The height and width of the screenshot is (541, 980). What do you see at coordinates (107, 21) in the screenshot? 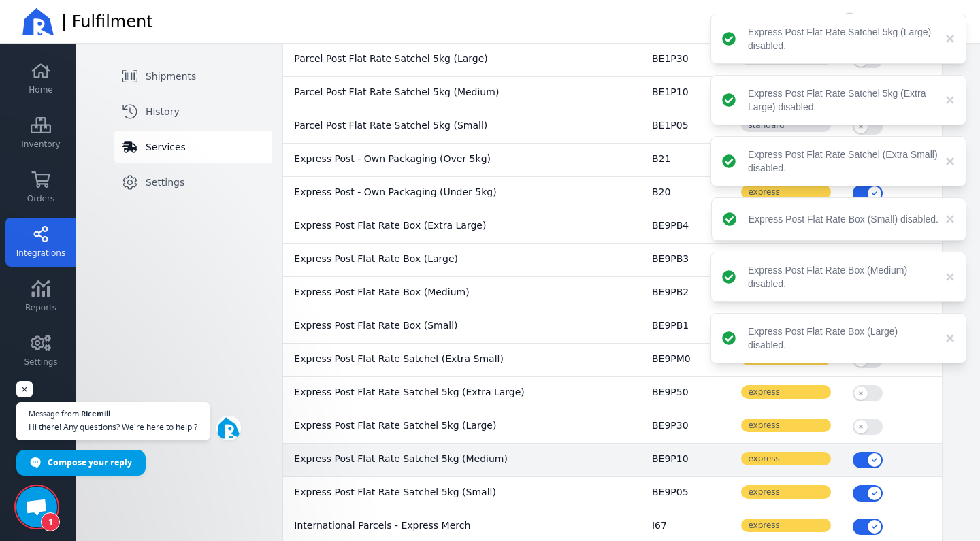
I see `span: | Fulfilment` at bounding box center [107, 21].